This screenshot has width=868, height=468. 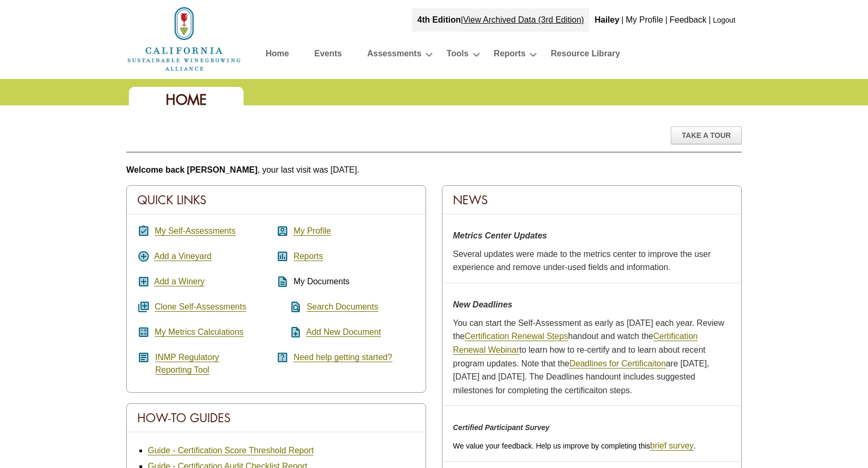 What do you see at coordinates (394, 55) in the screenshot?
I see `a: Assessments` at bounding box center [394, 55].